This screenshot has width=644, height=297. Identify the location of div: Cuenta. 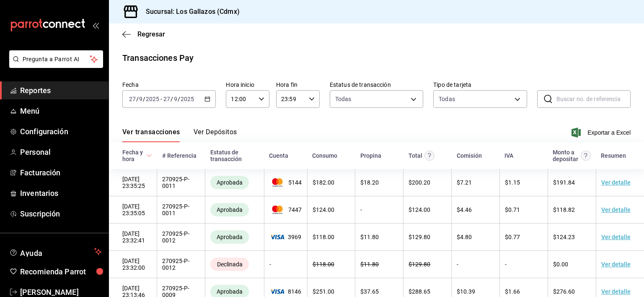
(279, 155).